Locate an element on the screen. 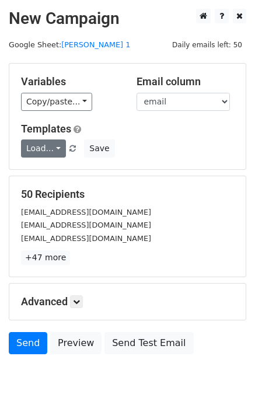  a: Send is located at coordinates (28, 343).